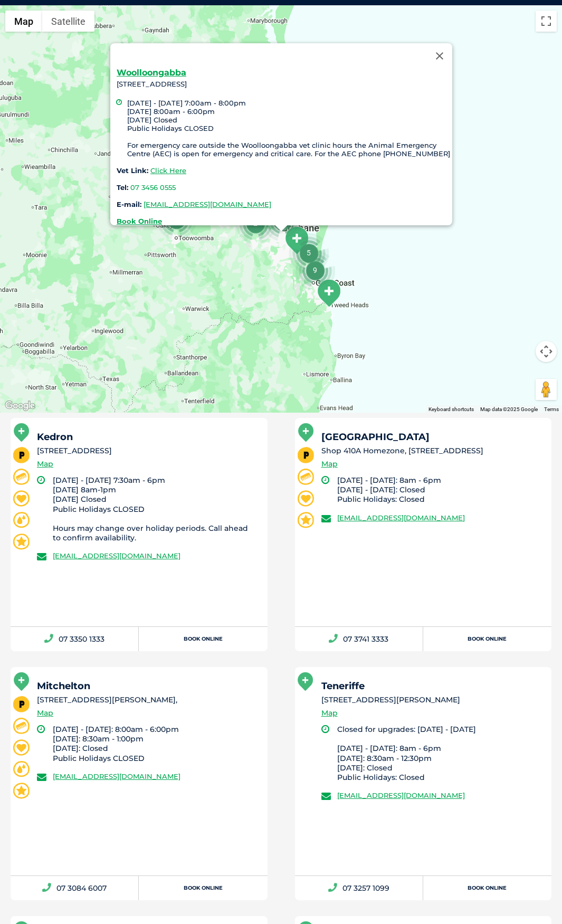 Image resolution: width=562 pixels, height=924 pixels. I want to click on button: Drag Pegman onto the map to open Street View, so click(546, 389).